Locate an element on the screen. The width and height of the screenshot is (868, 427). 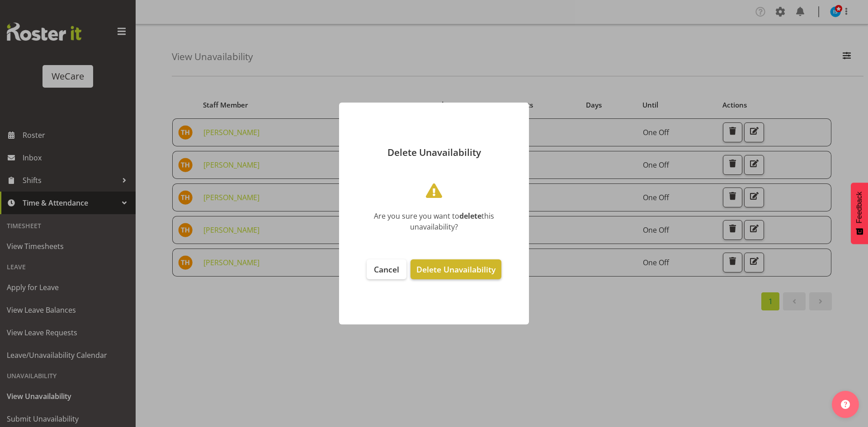
div: Are you sure you want to this unavailability? is located at coordinates (434, 222).